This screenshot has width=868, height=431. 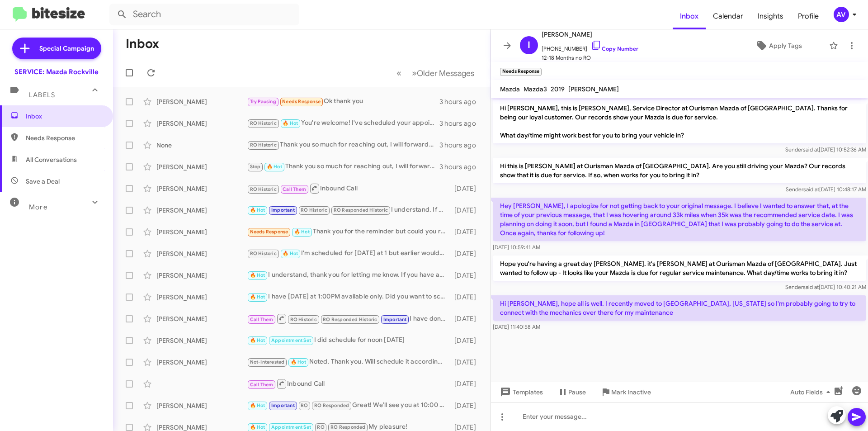 I want to click on span: Calendar, so click(x=728, y=16).